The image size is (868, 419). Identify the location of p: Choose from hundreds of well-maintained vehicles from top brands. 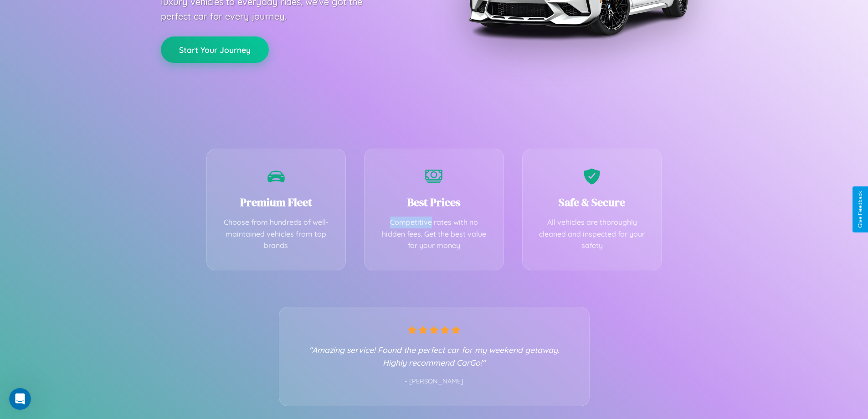
(276, 234).